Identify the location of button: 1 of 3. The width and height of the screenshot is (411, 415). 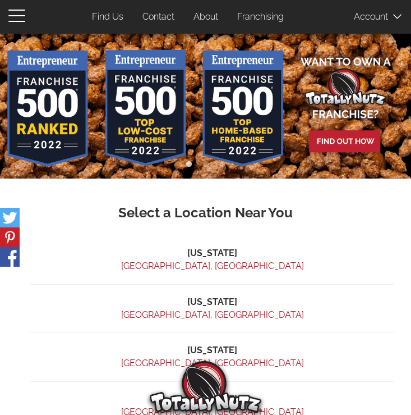
(189, 164).